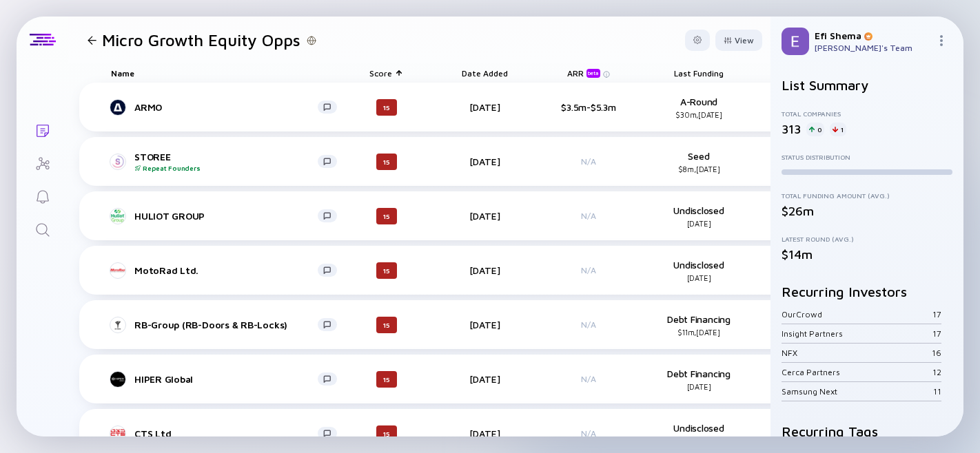 The height and width of the screenshot is (453, 980). I want to click on div: Total Funding Amount (Avg.), so click(866, 196).